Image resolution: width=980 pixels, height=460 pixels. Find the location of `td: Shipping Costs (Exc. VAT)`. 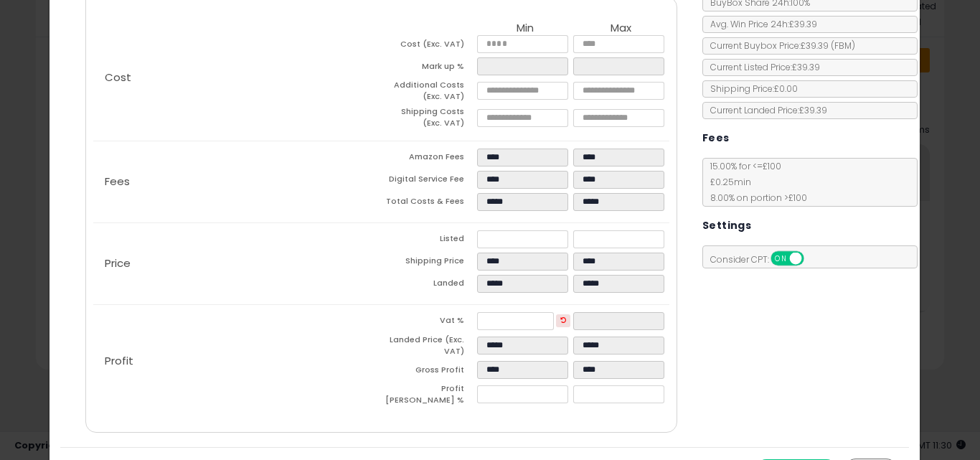

td: Shipping Costs (Exc. VAT) is located at coordinates (429, 119).